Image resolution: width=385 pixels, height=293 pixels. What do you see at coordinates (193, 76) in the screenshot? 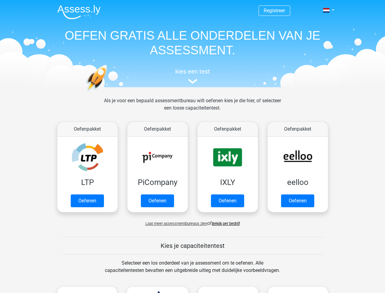
I see `a: kies een test` at bounding box center [193, 76].